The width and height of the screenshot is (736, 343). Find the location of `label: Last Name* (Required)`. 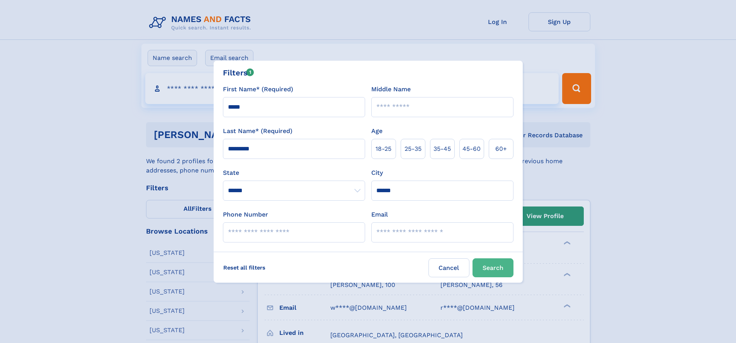

label: Last Name* (Required) is located at coordinates (258, 131).